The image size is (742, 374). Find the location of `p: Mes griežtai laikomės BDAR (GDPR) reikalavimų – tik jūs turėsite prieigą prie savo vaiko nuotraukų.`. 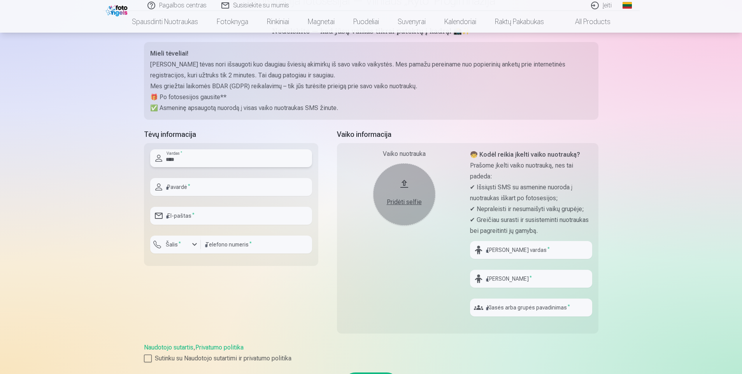

p: Mes griežtai laikomės BDAR (GDPR) reikalavimų – tik jūs turėsite prieigą prie savo vaiko nuotraukų. is located at coordinates (371, 86).